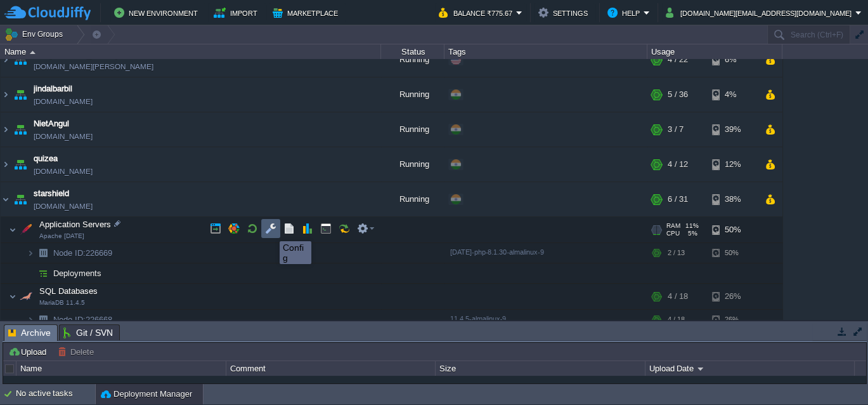 This screenshot has height=405, width=868. What do you see at coordinates (732, 130) in the screenshot?
I see `div: 39%` at bounding box center [732, 130].